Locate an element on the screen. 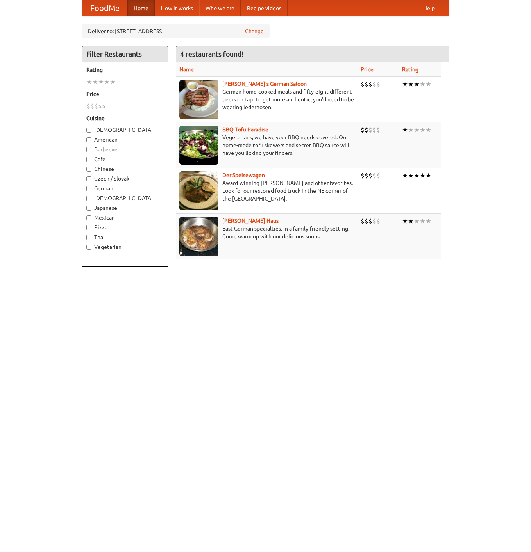 This screenshot has width=531, height=552. img: tofuparadise.jpg is located at coordinates (199, 145).